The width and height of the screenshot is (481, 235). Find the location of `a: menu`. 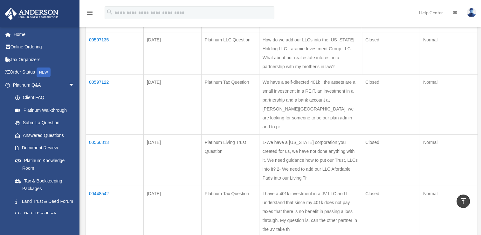

a: menu is located at coordinates (90, 14).